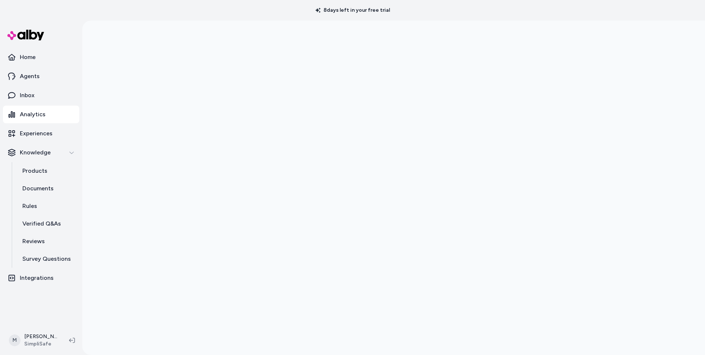  I want to click on a: Experiences, so click(41, 134).